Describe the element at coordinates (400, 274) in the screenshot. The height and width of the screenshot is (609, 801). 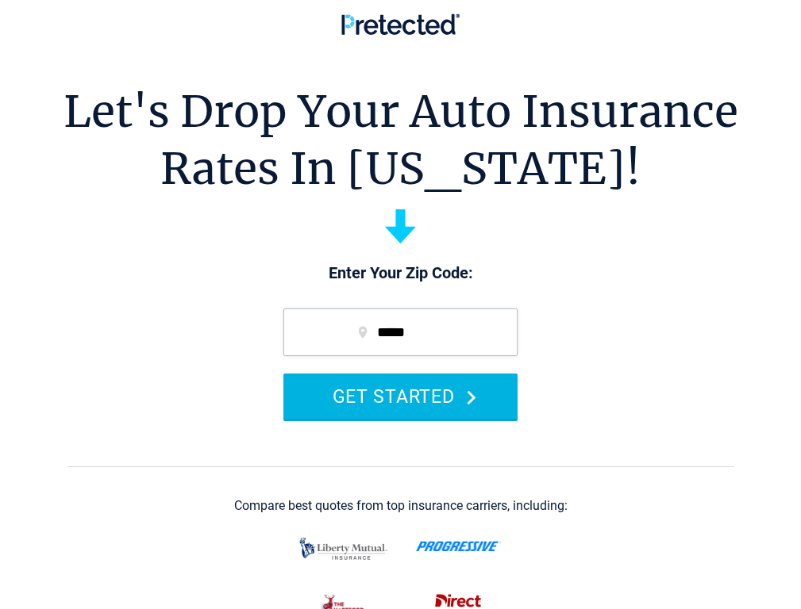
I see `p: Enter Your Zip Code:` at that location.